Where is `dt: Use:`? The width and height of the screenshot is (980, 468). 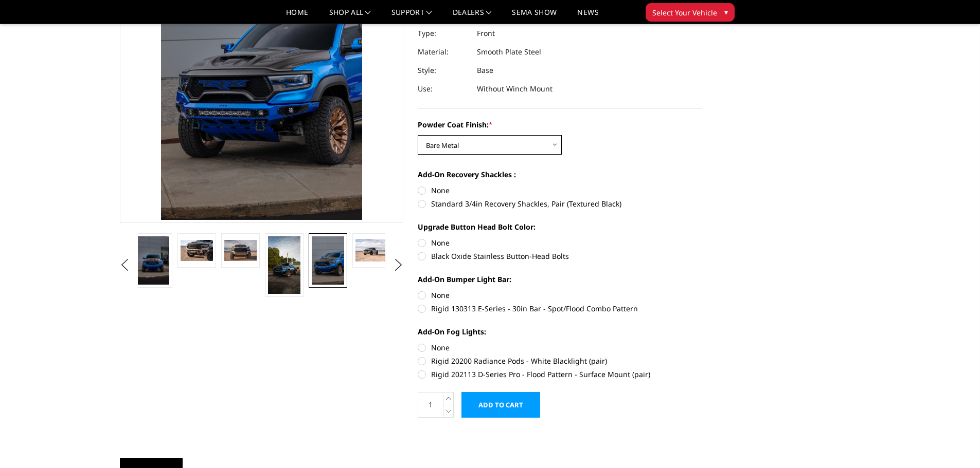 dt: Use: is located at coordinates (443, 89).